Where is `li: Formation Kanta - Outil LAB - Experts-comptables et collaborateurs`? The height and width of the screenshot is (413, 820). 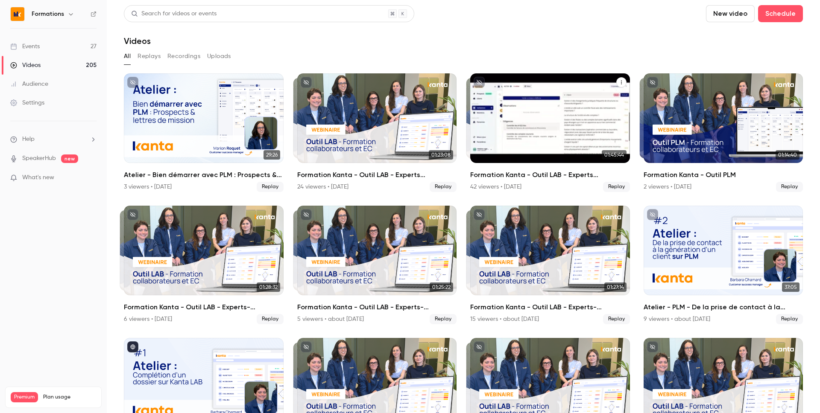 li: Formation Kanta - Outil LAB - Experts-comptables et collaborateurs is located at coordinates (204, 265).